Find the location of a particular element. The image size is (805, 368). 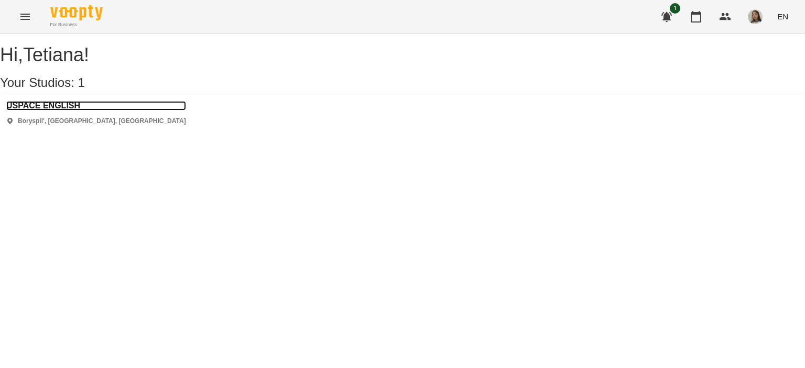

button: Menu is located at coordinates (25, 17).